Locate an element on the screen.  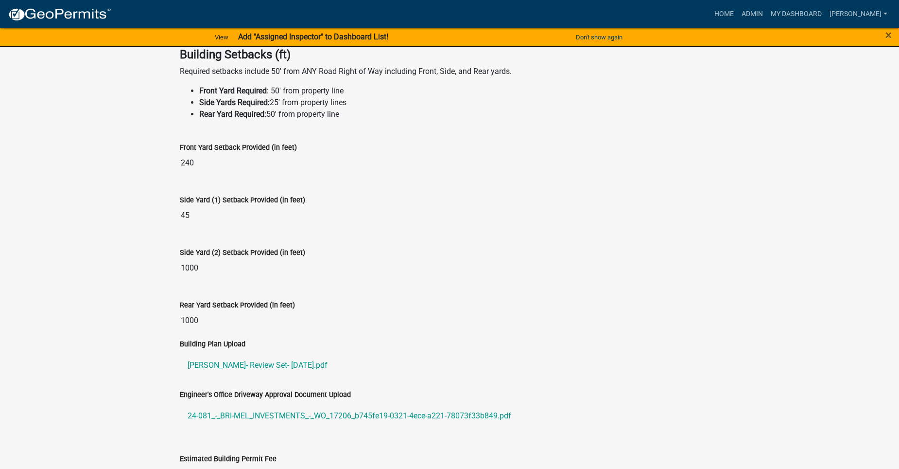
label: Estimated Building Permit Fee is located at coordinates (228, 459).